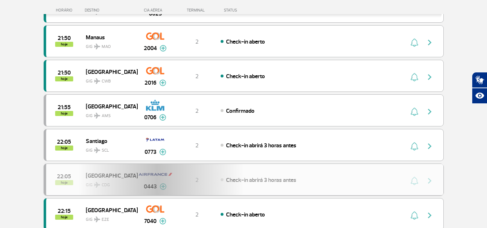 This screenshot has height=228, width=487. I want to click on span: 2025-08-27 22:15:00, so click(64, 211).